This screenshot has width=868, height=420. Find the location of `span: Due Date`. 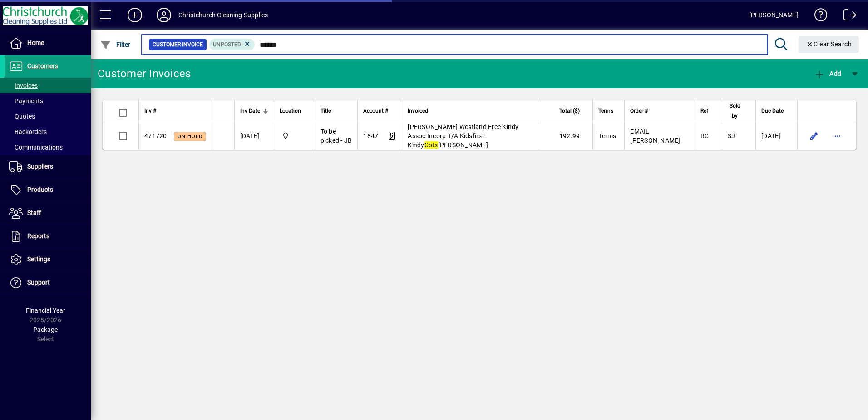

span: Due Date is located at coordinates (773, 111).